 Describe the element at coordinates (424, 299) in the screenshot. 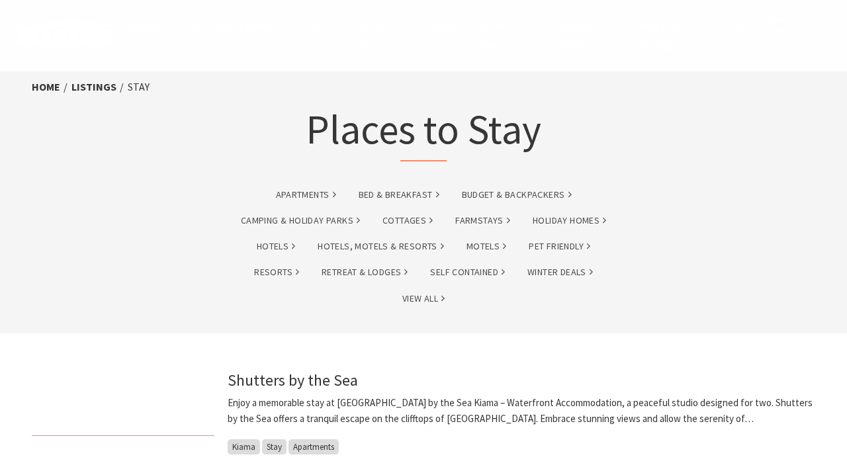

I see `a: View All` at that location.